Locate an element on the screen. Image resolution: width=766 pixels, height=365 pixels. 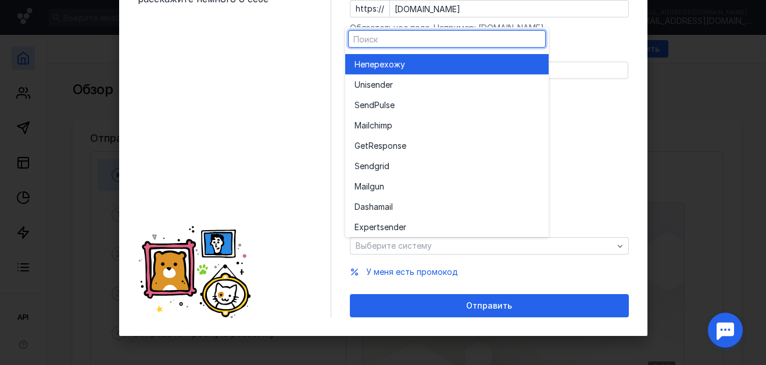
button: Unisender is located at coordinates (447, 84).